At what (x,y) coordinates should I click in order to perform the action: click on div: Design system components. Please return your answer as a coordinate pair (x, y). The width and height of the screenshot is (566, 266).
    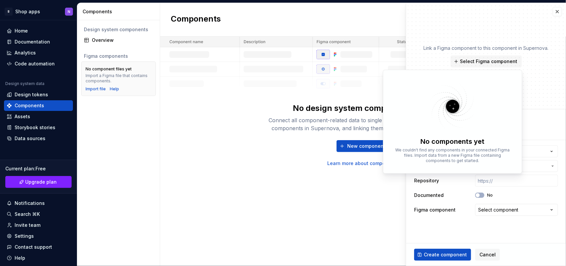
    Looking at the image, I should click on (118, 30).